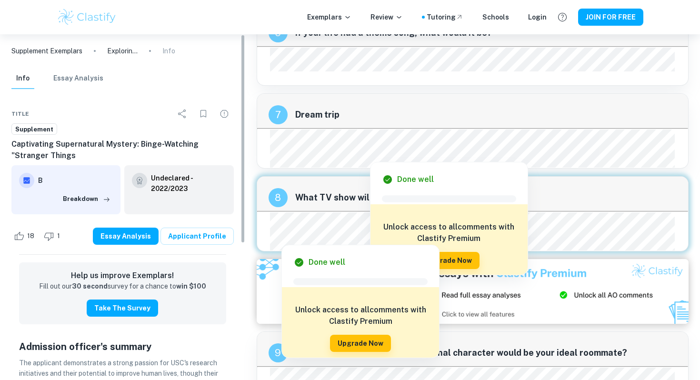  What do you see at coordinates (87, 17) in the screenshot?
I see `a: Clastify logo` at bounding box center [87, 17].